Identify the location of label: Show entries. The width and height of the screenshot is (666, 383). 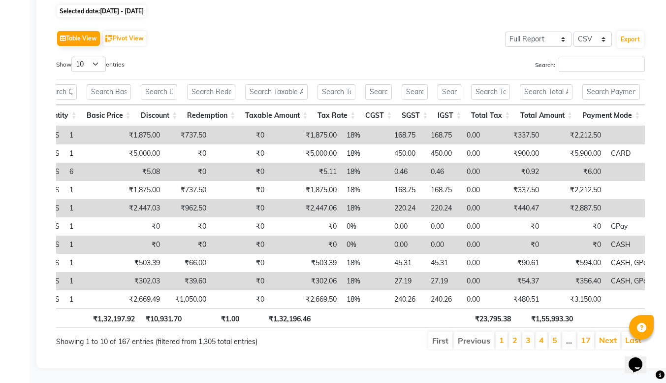
(90, 64).